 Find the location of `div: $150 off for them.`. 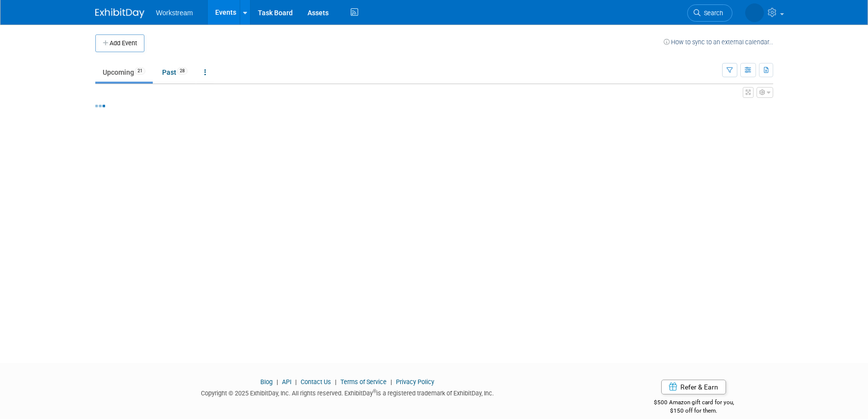

div: $150 off for them. is located at coordinates (694, 411).